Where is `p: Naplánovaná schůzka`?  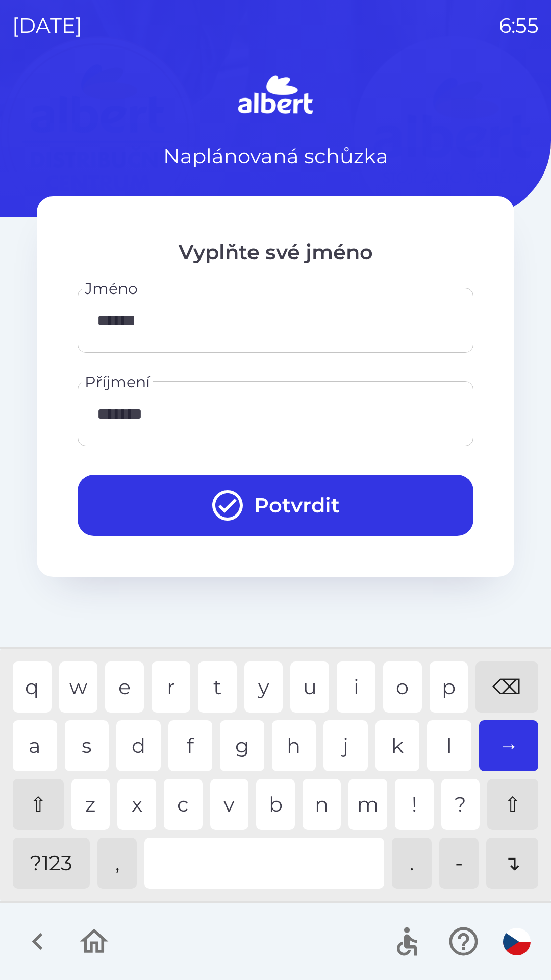 p: Naplánovaná schůzka is located at coordinates (276, 157).